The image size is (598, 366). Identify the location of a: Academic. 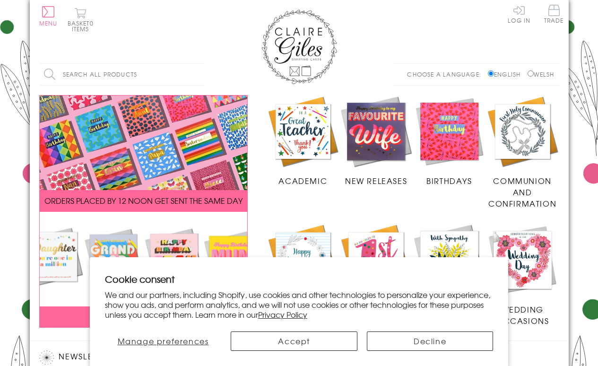
(303, 141).